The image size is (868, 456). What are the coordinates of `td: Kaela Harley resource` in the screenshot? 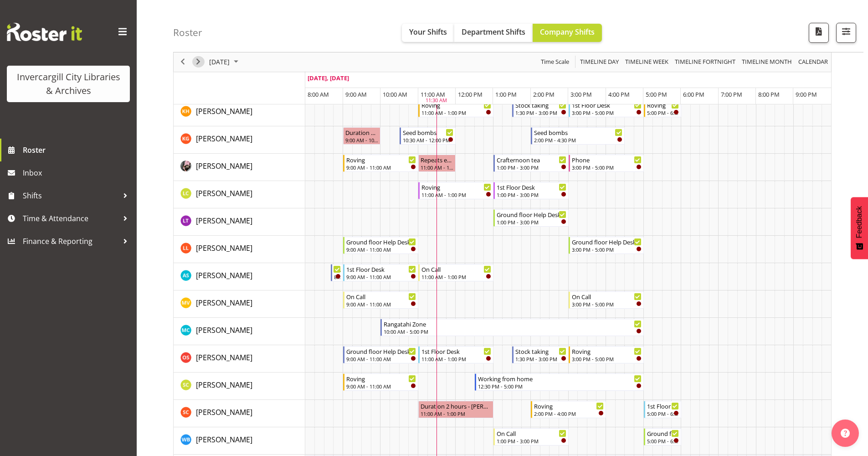 It's located at (239, 113).